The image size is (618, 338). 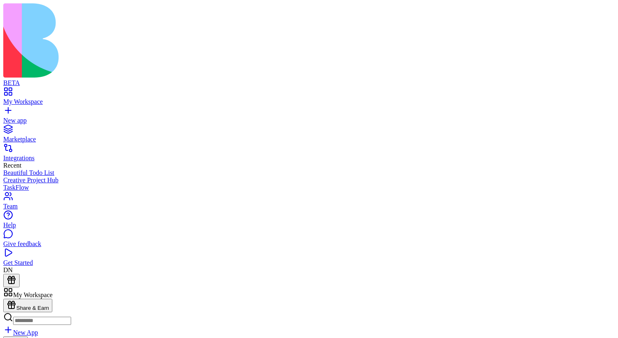 What do you see at coordinates (33, 295) in the screenshot?
I see `span: My Workspace` at bounding box center [33, 295].